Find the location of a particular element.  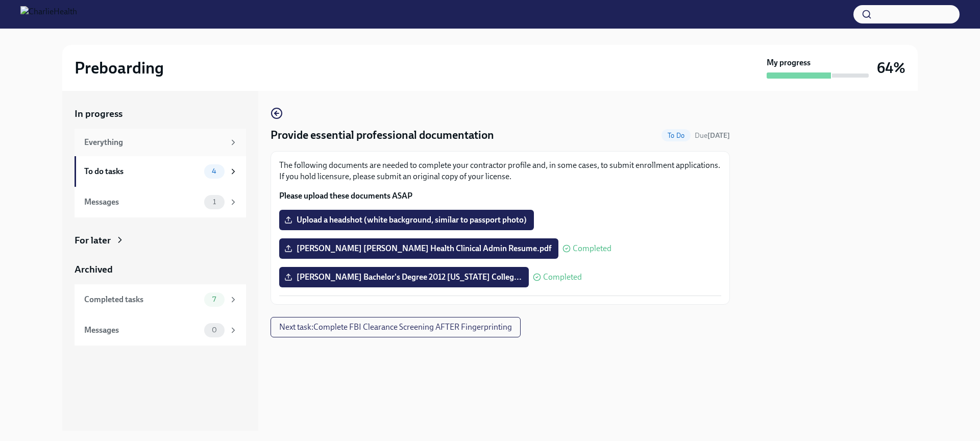

a: Archived is located at coordinates (160, 270).